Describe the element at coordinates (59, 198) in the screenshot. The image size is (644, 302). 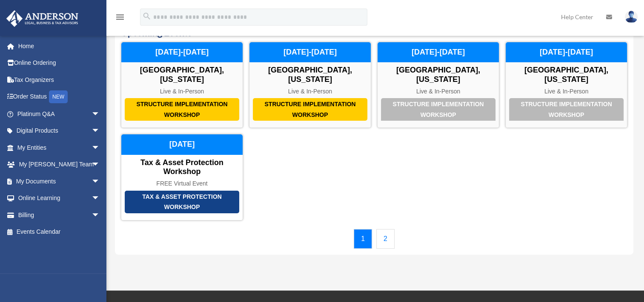
I see `a: Online Learningarrow_drop_down` at that location.